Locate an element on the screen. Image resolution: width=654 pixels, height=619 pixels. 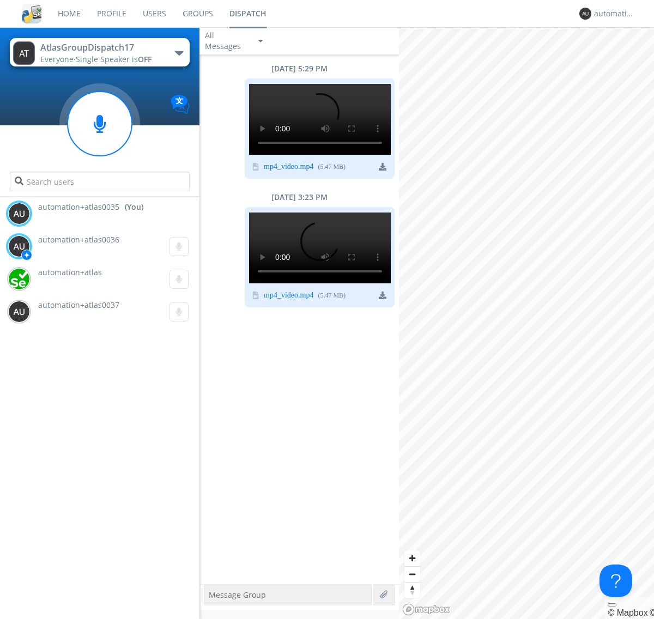
div: AtlasGroupDispatch17 is located at coordinates (101, 47).